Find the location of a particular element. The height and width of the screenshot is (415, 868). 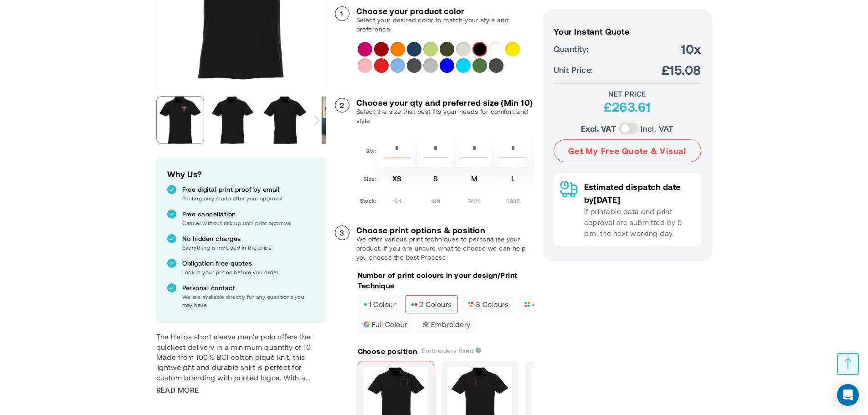

img: Delivery is located at coordinates (569, 189).